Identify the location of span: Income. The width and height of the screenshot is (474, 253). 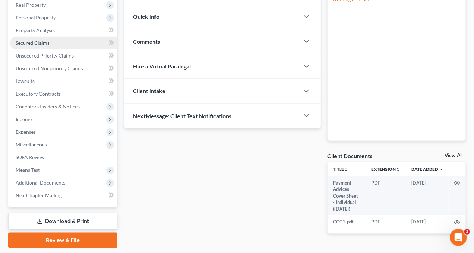
(24, 119).